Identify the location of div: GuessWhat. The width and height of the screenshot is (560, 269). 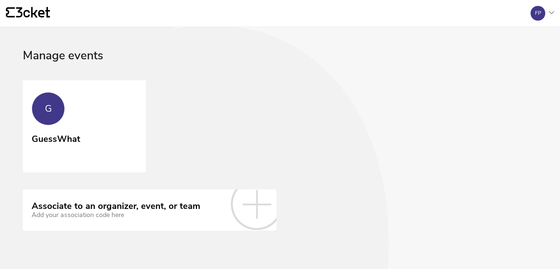
(56, 138).